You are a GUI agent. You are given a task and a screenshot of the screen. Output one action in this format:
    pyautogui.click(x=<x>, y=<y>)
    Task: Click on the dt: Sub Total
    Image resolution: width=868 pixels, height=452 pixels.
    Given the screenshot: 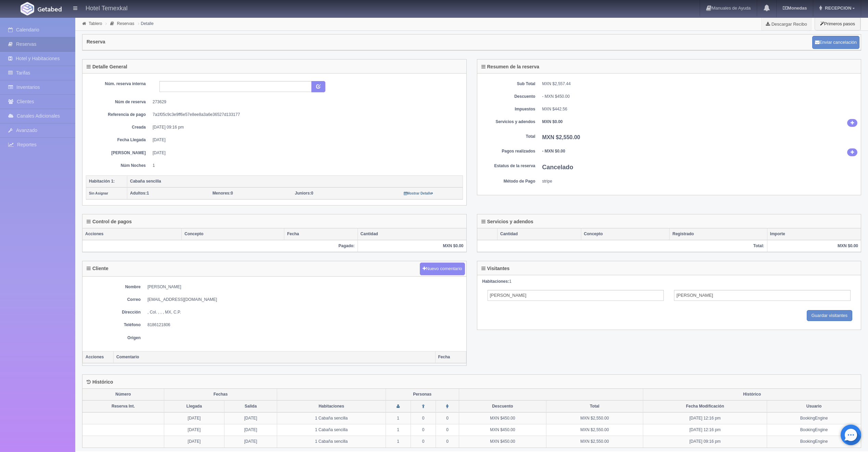 What is the action you would take?
    pyautogui.click(x=508, y=84)
    